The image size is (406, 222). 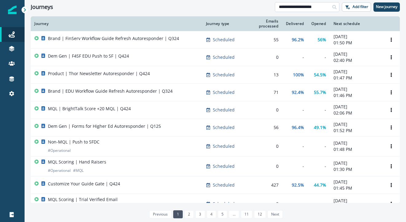 I want to click on a: Page 5, so click(x=223, y=214).